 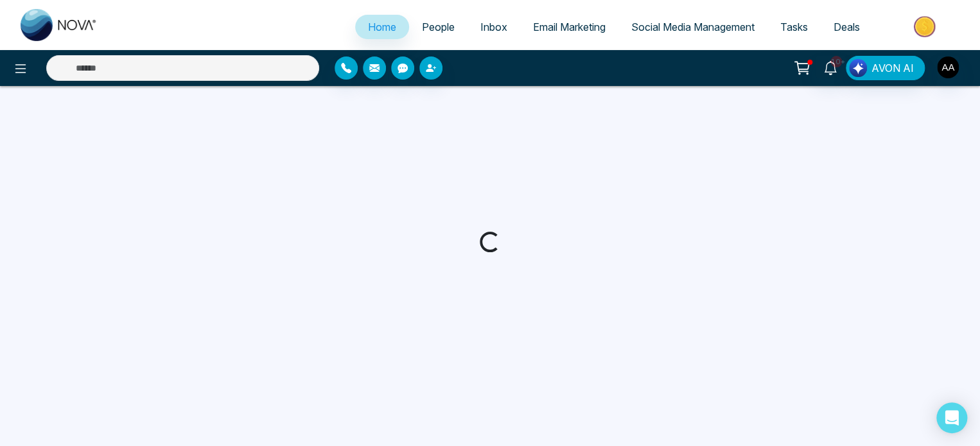 What do you see at coordinates (494, 27) in the screenshot?
I see `span: Inbox` at bounding box center [494, 27].